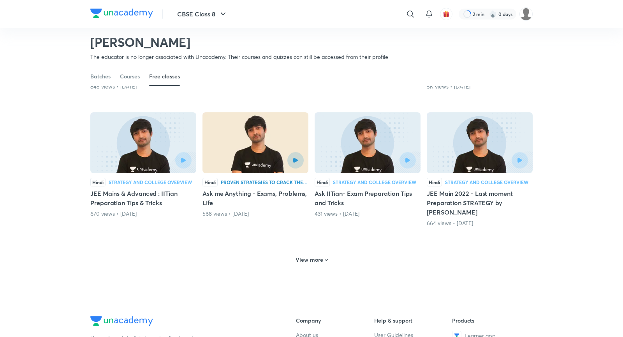 This screenshot has height=337, width=623. Describe the element at coordinates (446, 14) in the screenshot. I see `button: avatar` at that location.